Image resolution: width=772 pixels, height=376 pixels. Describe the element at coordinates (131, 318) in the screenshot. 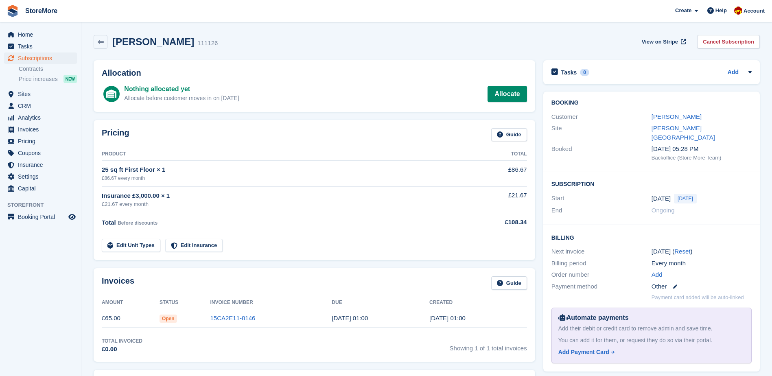

I see `td: £65.00` at that location.